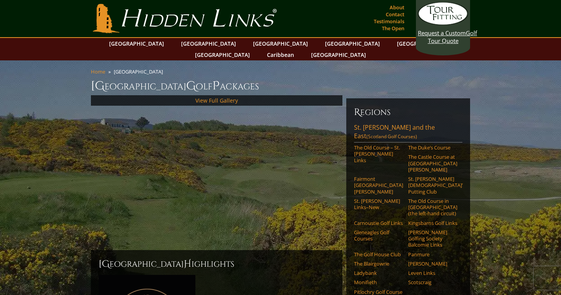 The image size is (561, 295). What do you see at coordinates (392, 136) in the screenshot?
I see `span: (Scotland Golf Courses)` at bounding box center [392, 136].